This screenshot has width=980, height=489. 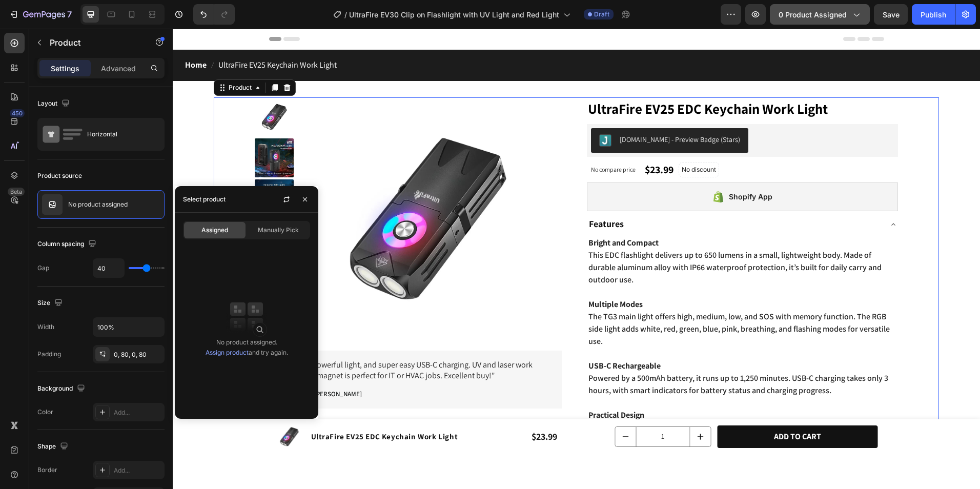 What do you see at coordinates (23, 37) in the screenshot?
I see `span: Home` at bounding box center [23, 37].